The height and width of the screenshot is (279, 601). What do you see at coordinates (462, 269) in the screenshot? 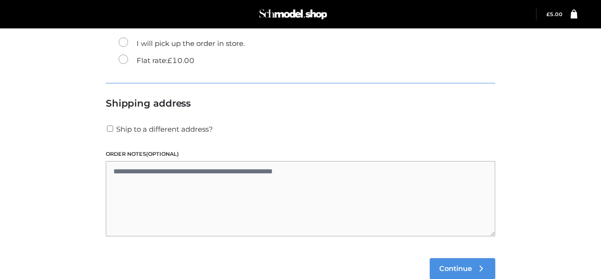
I see `a: Continue` at bounding box center [462, 269].